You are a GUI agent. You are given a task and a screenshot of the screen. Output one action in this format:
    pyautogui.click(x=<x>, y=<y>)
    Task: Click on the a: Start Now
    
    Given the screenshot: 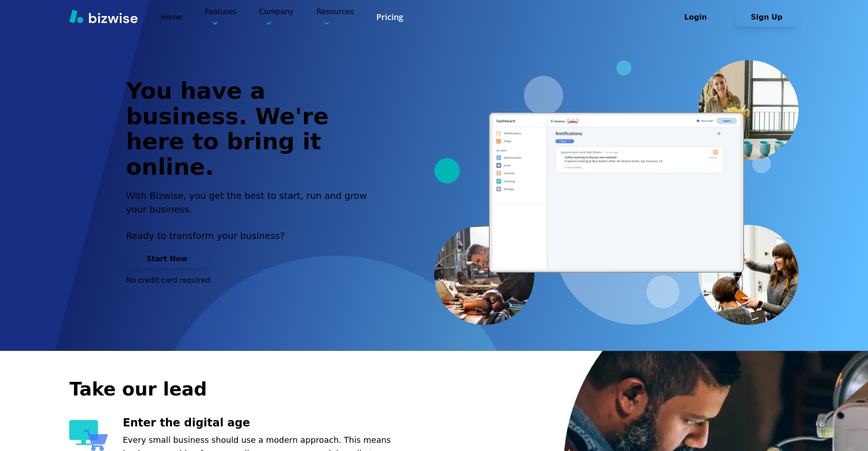 What is the action you would take?
    pyautogui.click(x=166, y=259)
    